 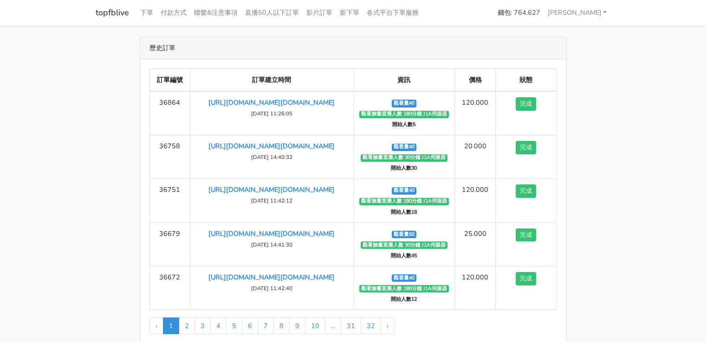 What do you see at coordinates (170, 201) in the screenshot?
I see `td: 36751` at bounding box center [170, 201].